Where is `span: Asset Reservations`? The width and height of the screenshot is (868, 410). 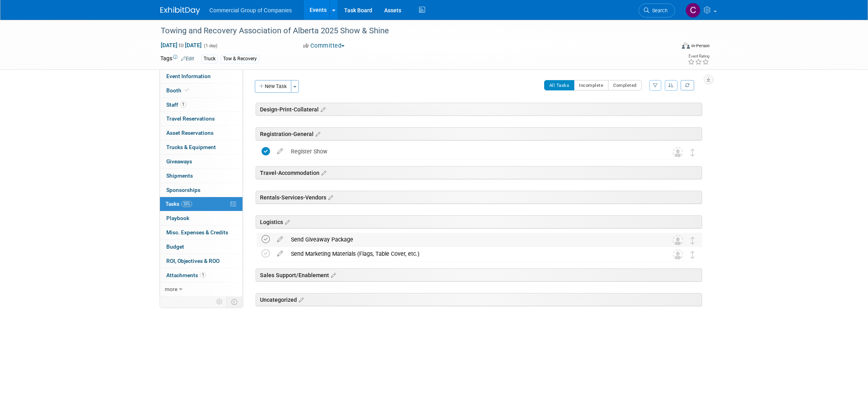 span: Asset Reservations is located at coordinates (190, 133).